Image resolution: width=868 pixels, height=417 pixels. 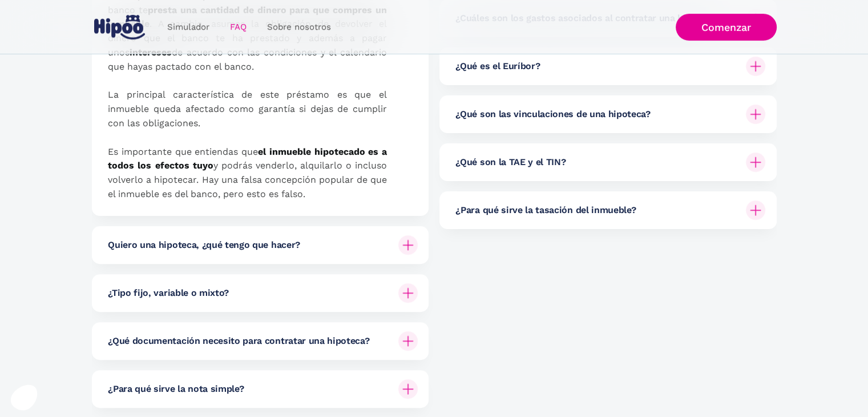 What do you see at coordinates (188, 26) in the screenshot?
I see `a: Simulador` at bounding box center [188, 26].